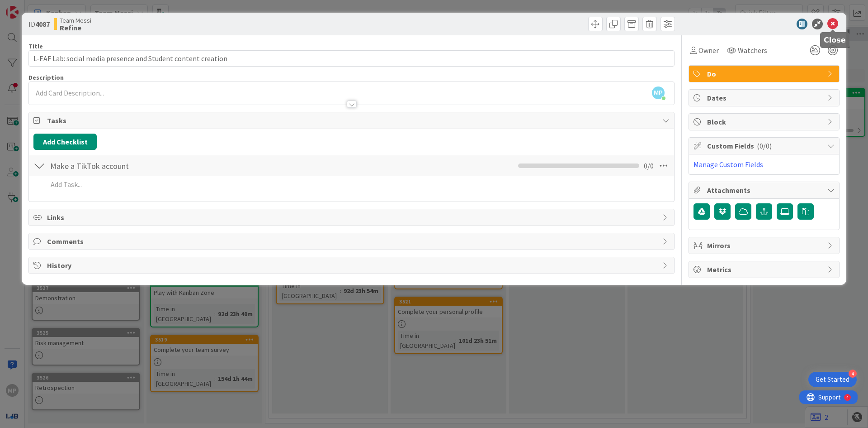 Image resolution: width=868 pixels, height=428 pixels. Describe the element at coordinates (764, 146) in the screenshot. I see `span: ( 0/0 )` at that location.